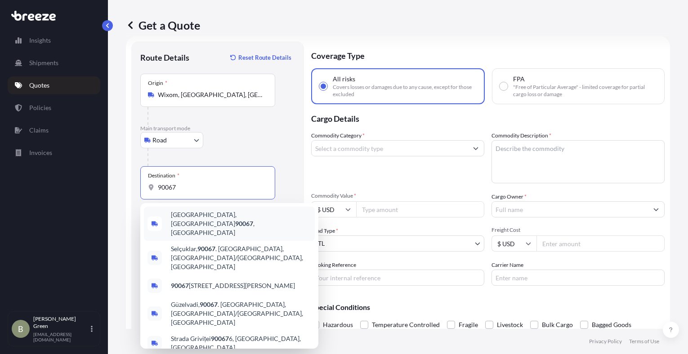 Image resolution: width=688 pixels, height=354 pixels. I want to click on input: Your internal reference, so click(398, 278).